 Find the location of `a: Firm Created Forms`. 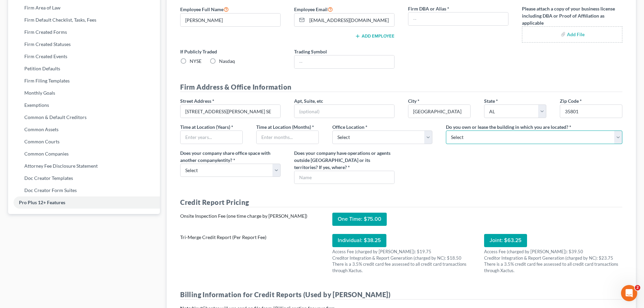

a: Firm Created Forms is located at coordinates (84, 32).